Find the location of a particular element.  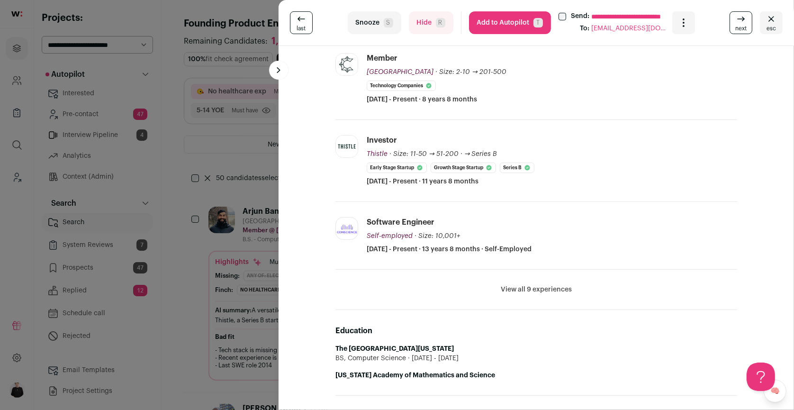

span: last is located at coordinates (301, 28).